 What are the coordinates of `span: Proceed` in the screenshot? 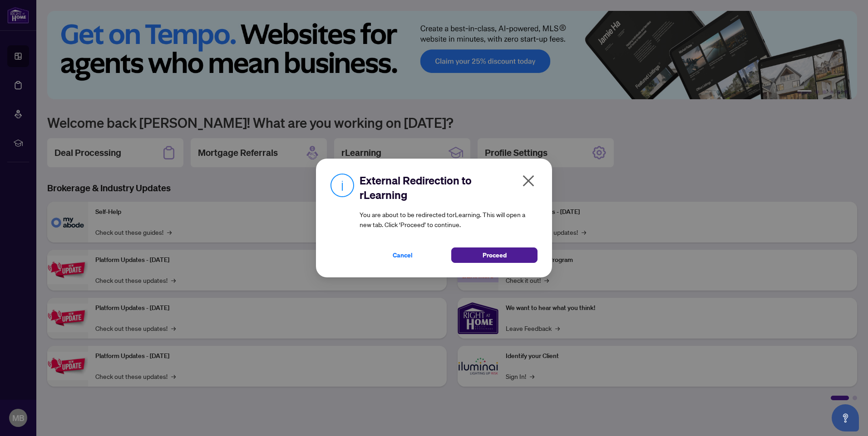 It's located at (494, 256).